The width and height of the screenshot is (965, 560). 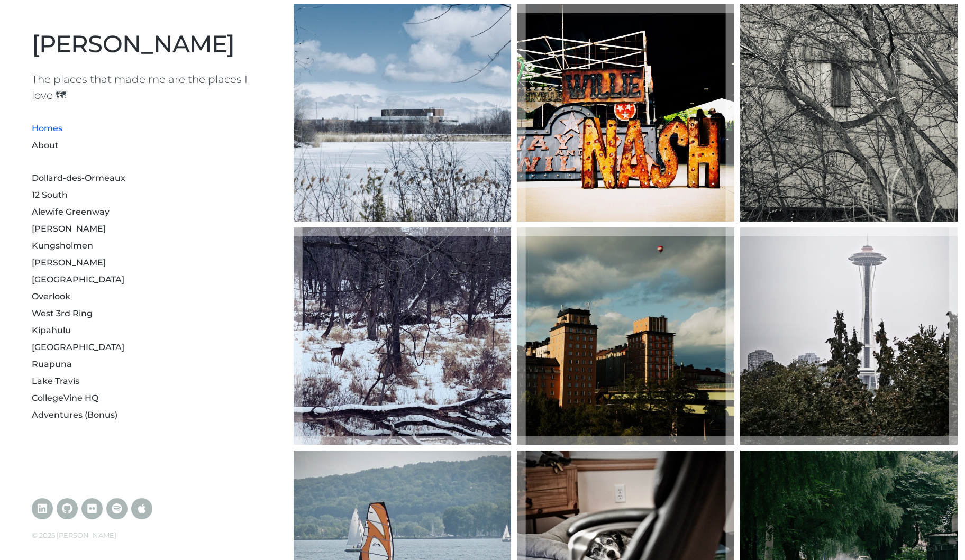 I want to click on img: Belle Mead, so click(x=402, y=336).